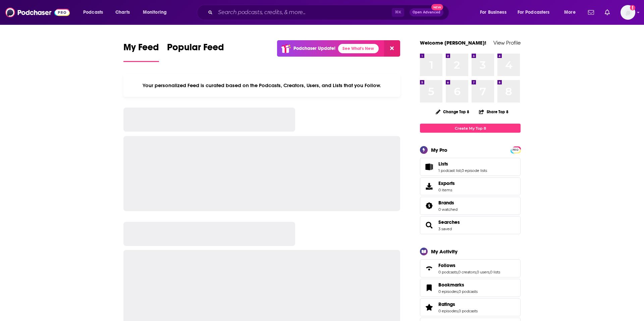 The height and width of the screenshot is (321, 644). What do you see at coordinates (467, 272) in the screenshot?
I see `a: 0 creators` at bounding box center [467, 272].